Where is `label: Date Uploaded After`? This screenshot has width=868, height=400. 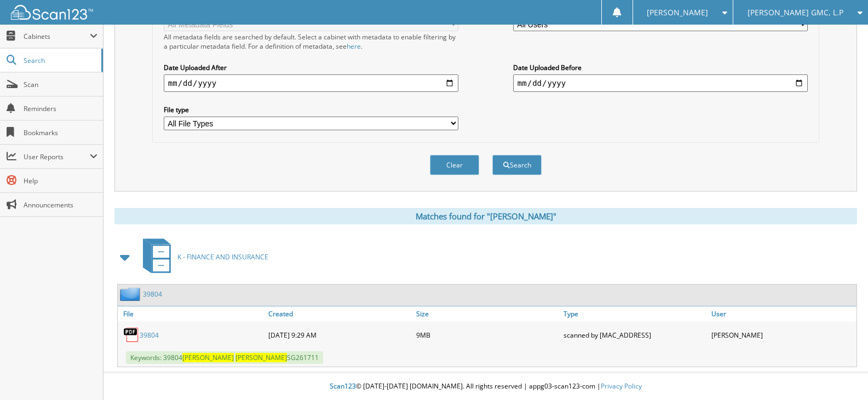
label: Date Uploaded After is located at coordinates (311, 67).